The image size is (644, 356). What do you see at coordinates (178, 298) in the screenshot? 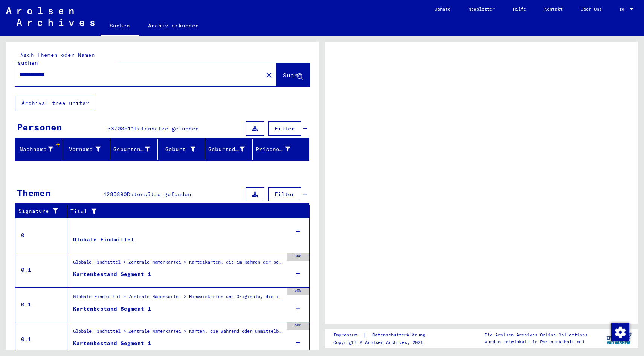
I see `div: Globale Findmittel > Zentrale Namenkartei > Hinweiskarten und Originale, die in T/D-Fällen aufgef...` at bounding box center [178, 298].